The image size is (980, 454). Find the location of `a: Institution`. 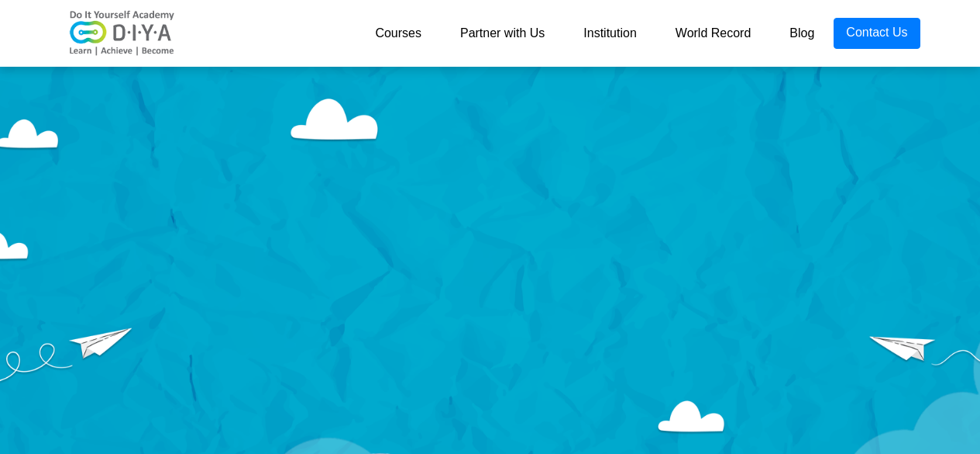

a: Institution is located at coordinates (610, 34).